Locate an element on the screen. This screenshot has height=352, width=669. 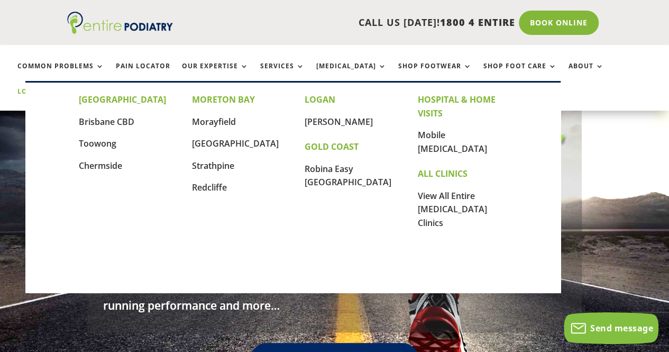
a: Common Problems is located at coordinates (61, 73).